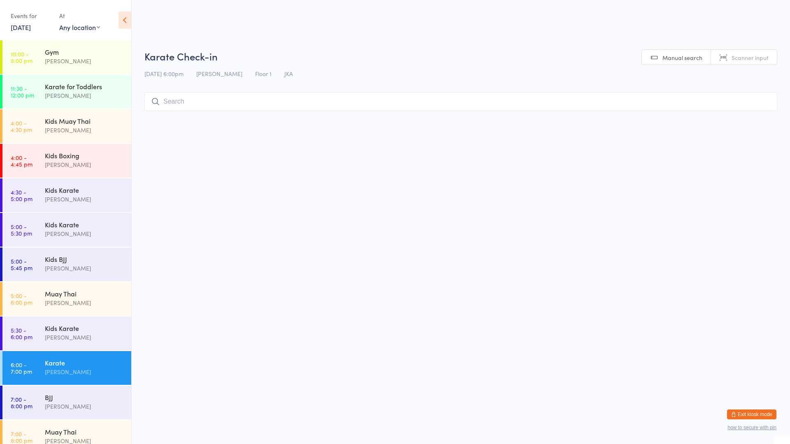 Image resolution: width=790 pixels, height=444 pixels. What do you see at coordinates (263, 74) in the screenshot?
I see `span: Floor 1` at bounding box center [263, 74].